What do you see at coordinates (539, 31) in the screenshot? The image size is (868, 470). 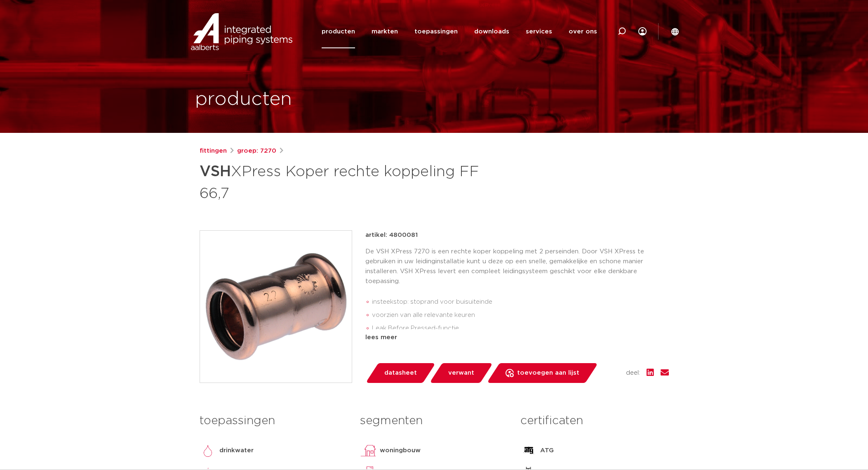 I see `a: services` at bounding box center [539, 31].